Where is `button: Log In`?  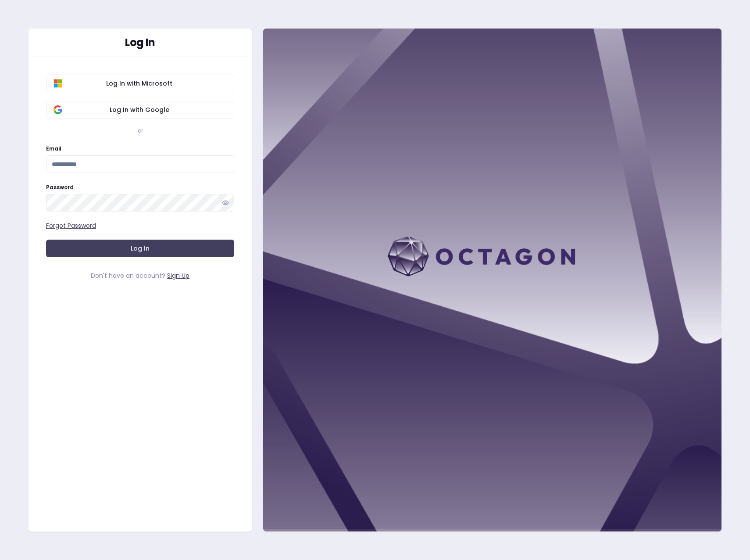
button: Log In is located at coordinates (140, 248).